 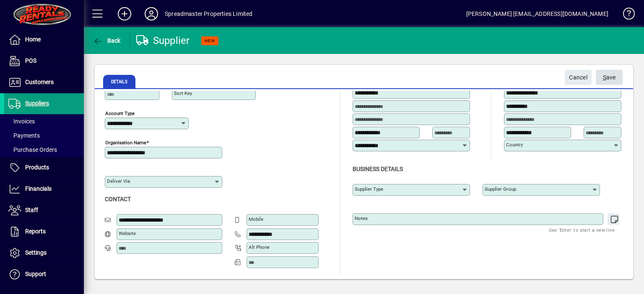 I want to click on a: Staff, so click(x=44, y=211).